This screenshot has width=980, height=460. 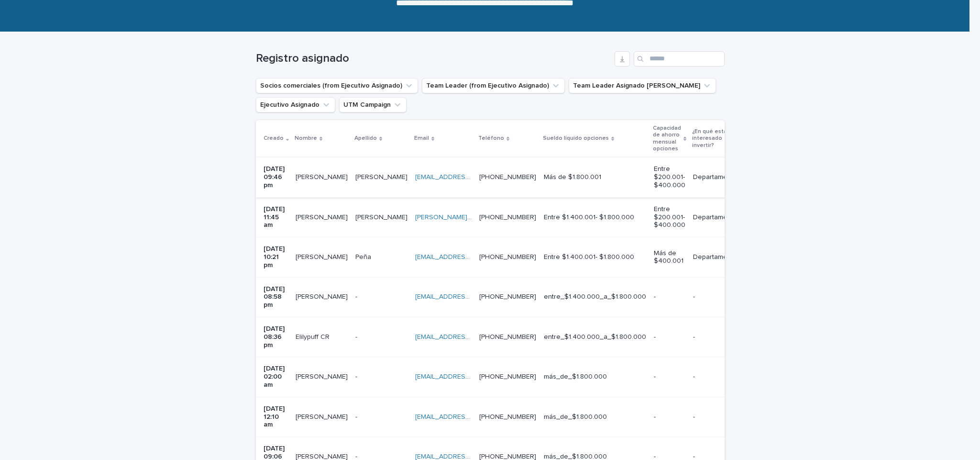 I want to click on input: Search, so click(x=679, y=59).